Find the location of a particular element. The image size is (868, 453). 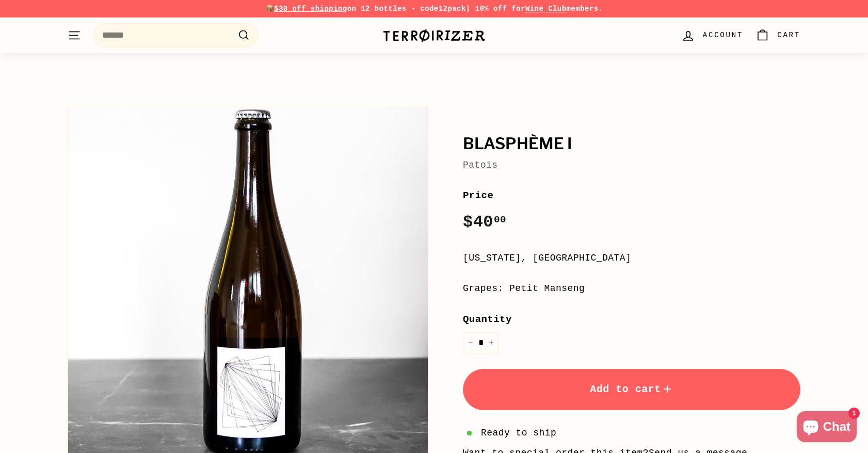

input: quantity is located at coordinates (481, 343).